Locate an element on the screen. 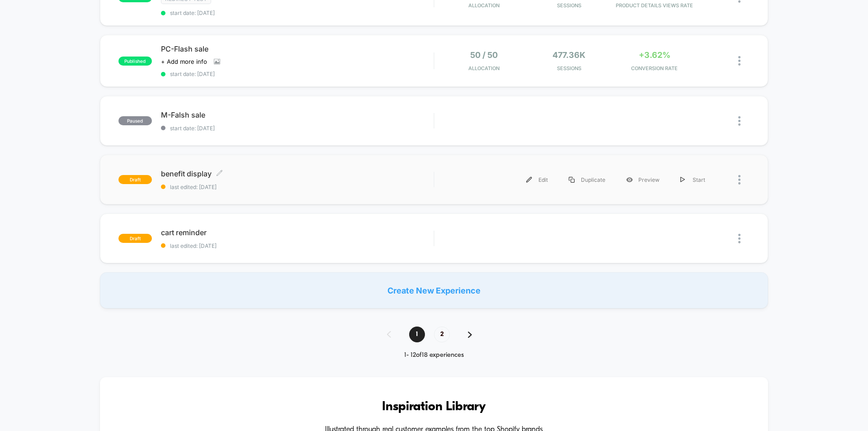 The width and height of the screenshot is (868, 431). span: + Add more info is located at coordinates (184, 62).